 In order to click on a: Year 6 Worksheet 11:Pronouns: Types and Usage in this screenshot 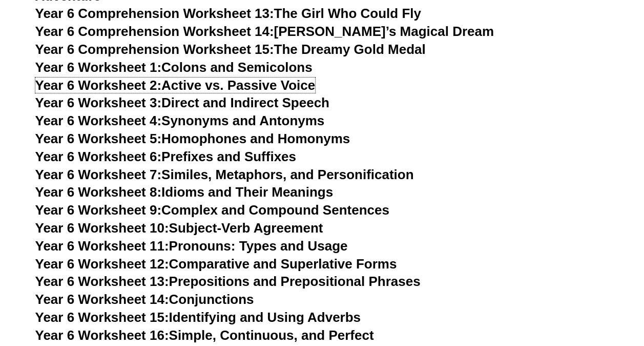, I will do `click(192, 246)`.